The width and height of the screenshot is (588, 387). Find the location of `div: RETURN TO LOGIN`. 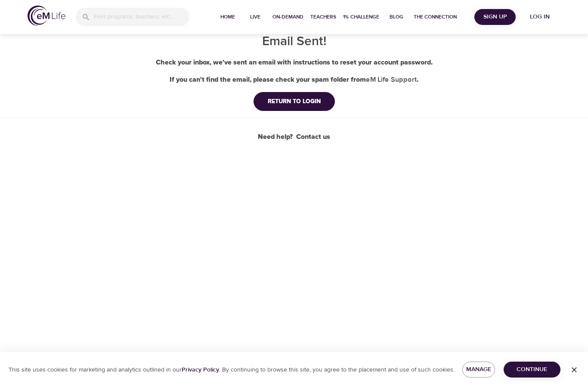

div: RETURN TO LOGIN is located at coordinates (294, 102).